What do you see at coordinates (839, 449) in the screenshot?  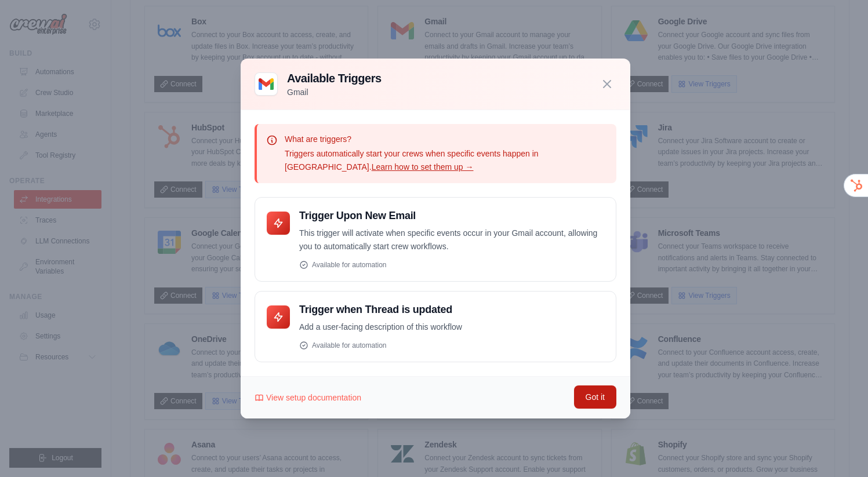 I see `div: Widget de chat` at bounding box center [839, 449].